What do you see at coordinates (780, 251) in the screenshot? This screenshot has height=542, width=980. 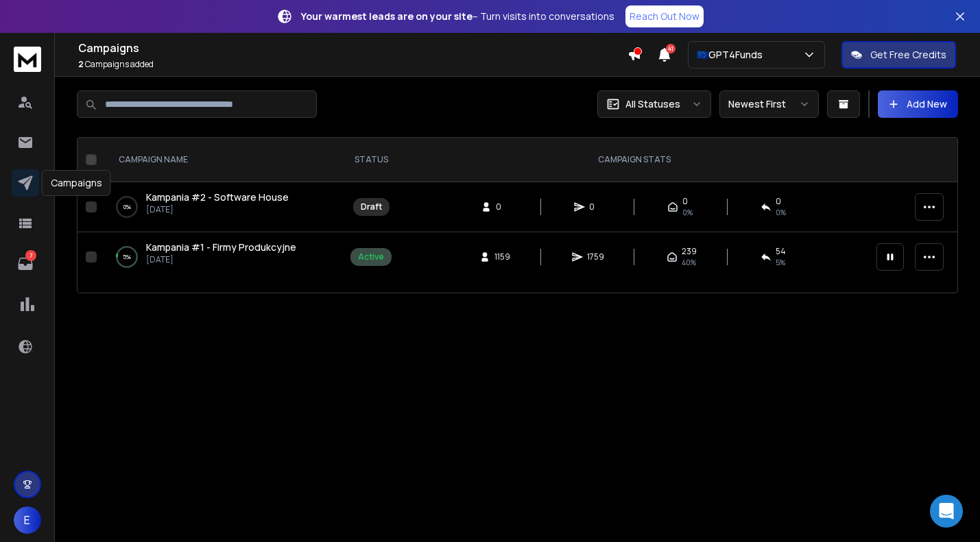 I see `span: 54` at bounding box center [780, 251].